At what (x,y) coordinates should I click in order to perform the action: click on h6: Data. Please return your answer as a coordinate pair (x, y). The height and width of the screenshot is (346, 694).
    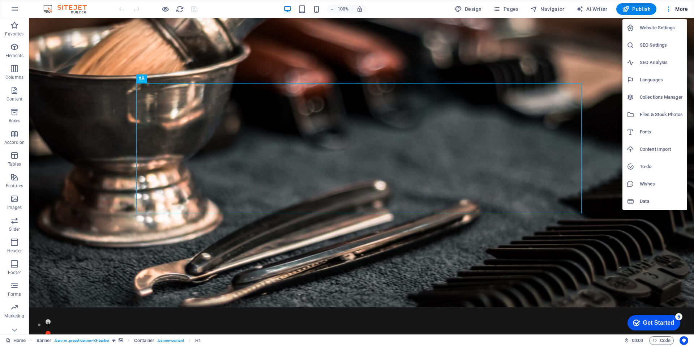
    Looking at the image, I should click on (661, 201).